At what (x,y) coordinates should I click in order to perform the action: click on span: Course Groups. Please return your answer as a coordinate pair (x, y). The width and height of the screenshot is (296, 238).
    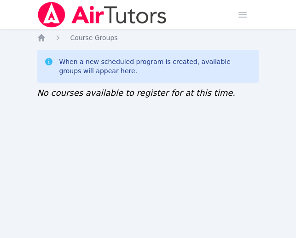
    Looking at the image, I should click on (93, 38).